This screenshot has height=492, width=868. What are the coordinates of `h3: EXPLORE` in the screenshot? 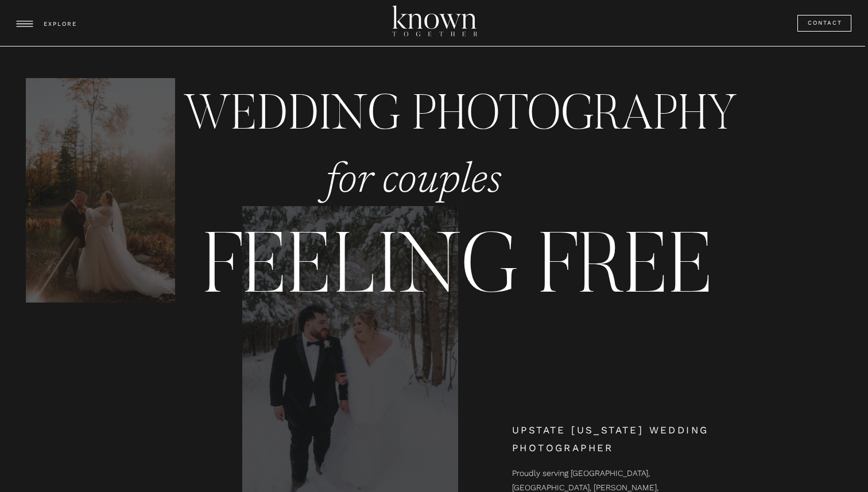 It's located at (61, 24).